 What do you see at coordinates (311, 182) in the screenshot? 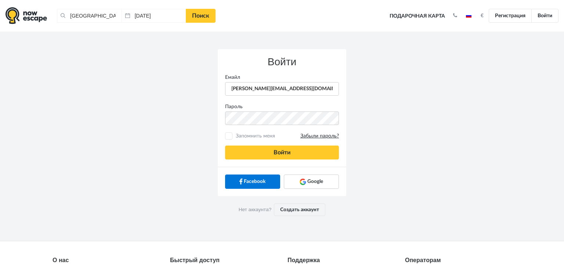
I see `a: Google` at bounding box center [311, 182].